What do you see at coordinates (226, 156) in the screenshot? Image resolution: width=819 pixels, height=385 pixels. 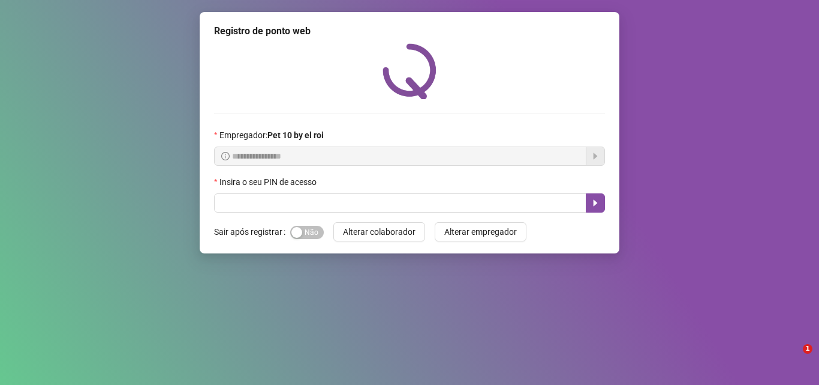 I see `span: info-circle` at bounding box center [226, 156].